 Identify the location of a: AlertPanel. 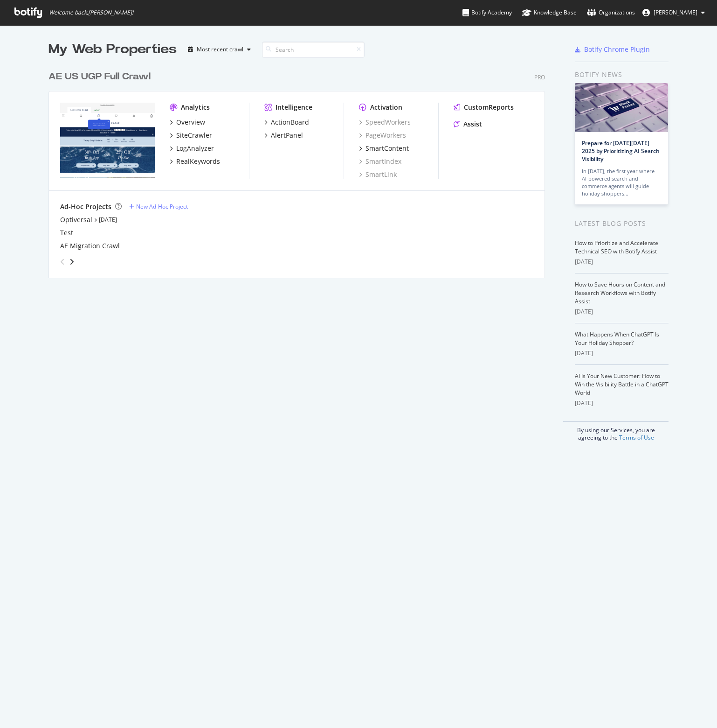
(284, 135).